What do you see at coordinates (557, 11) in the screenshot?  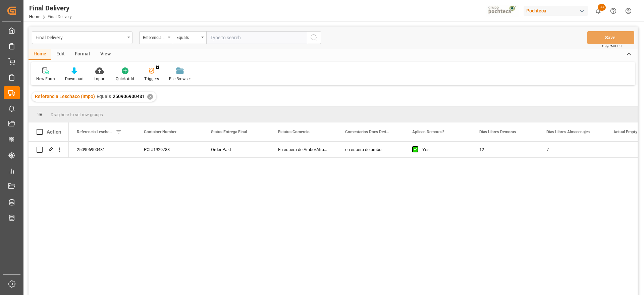 I see `button: Pochteca` at bounding box center [557, 11].